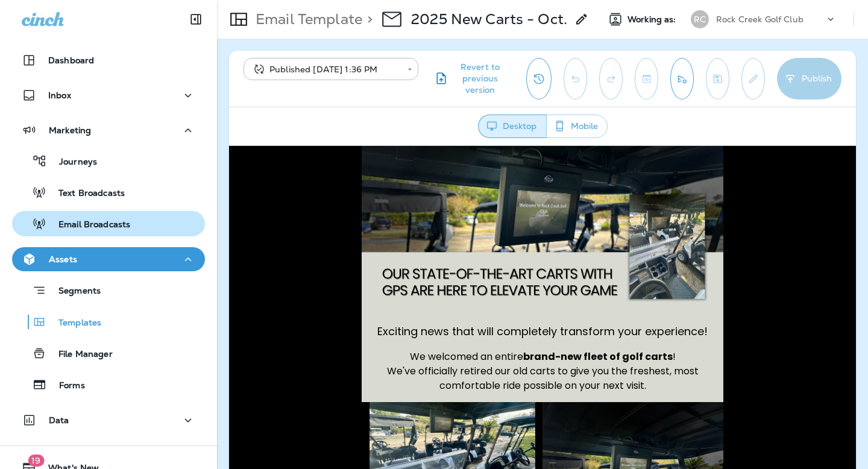  What do you see at coordinates (60, 95) in the screenshot?
I see `p: Inbox` at bounding box center [60, 95].